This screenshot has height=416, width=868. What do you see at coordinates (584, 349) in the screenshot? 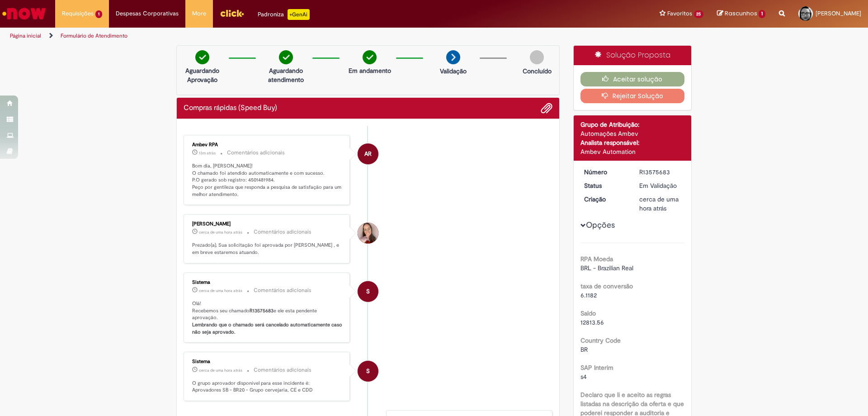
I see `span: BR` at bounding box center [584, 349].